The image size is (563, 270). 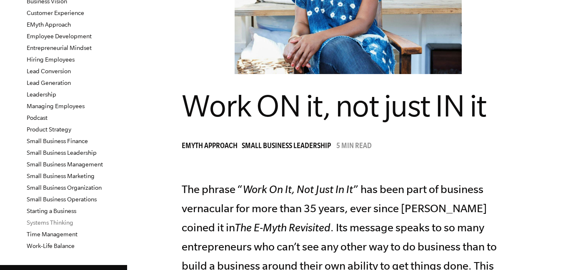 I want to click on span: Small Business Leadership, so click(x=286, y=147).